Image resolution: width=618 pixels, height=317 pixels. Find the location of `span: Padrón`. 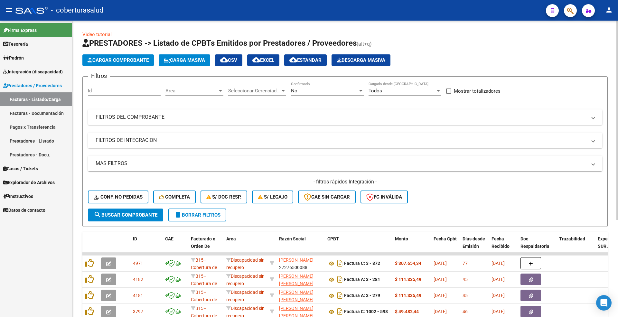

span: Padrón is located at coordinates (14, 58).